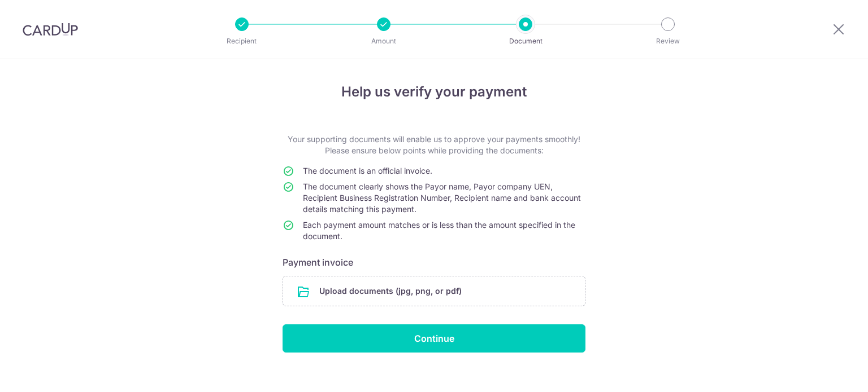  I want to click on h6: Payment invoice, so click(434, 262).